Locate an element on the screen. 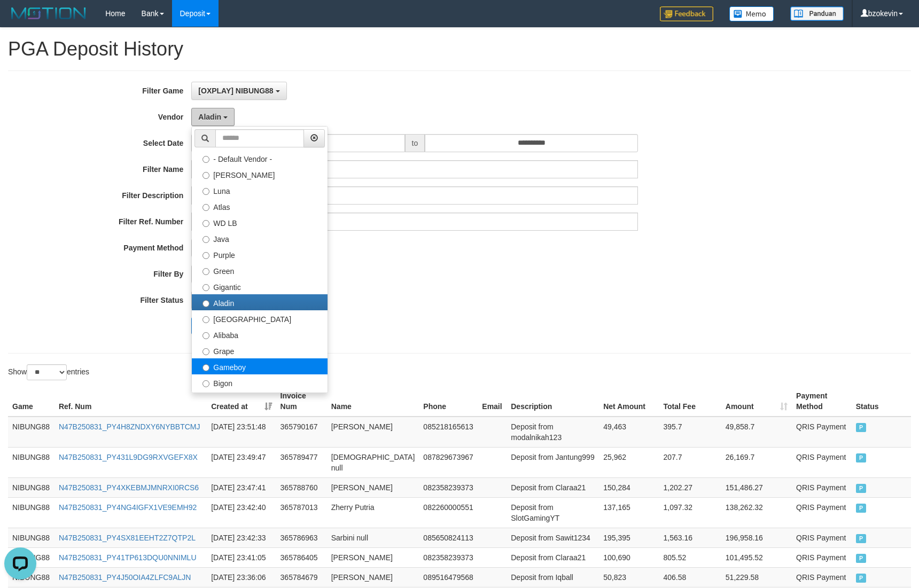 Image resolution: width=919 pixels, height=588 pixels. td: 138,262.32 is located at coordinates (756, 513).